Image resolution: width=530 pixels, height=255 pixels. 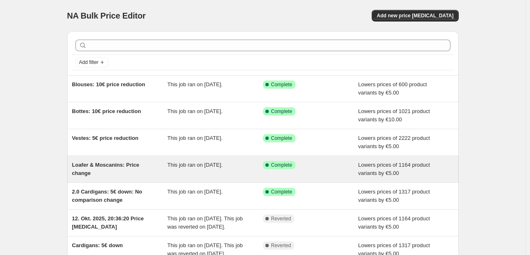 I want to click on span: Cardigans: 5€ down, so click(x=98, y=245).